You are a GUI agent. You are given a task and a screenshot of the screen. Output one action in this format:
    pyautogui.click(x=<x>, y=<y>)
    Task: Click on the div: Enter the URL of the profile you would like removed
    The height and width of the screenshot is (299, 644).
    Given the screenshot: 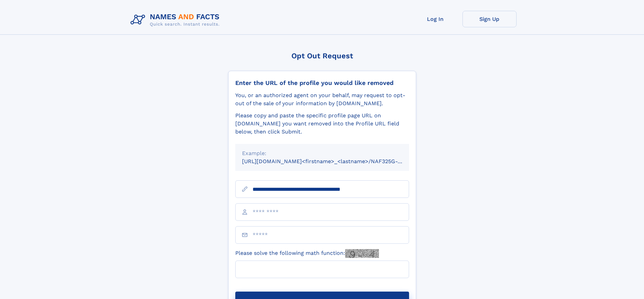 What is the action you would take?
    pyautogui.click(x=322, y=83)
    